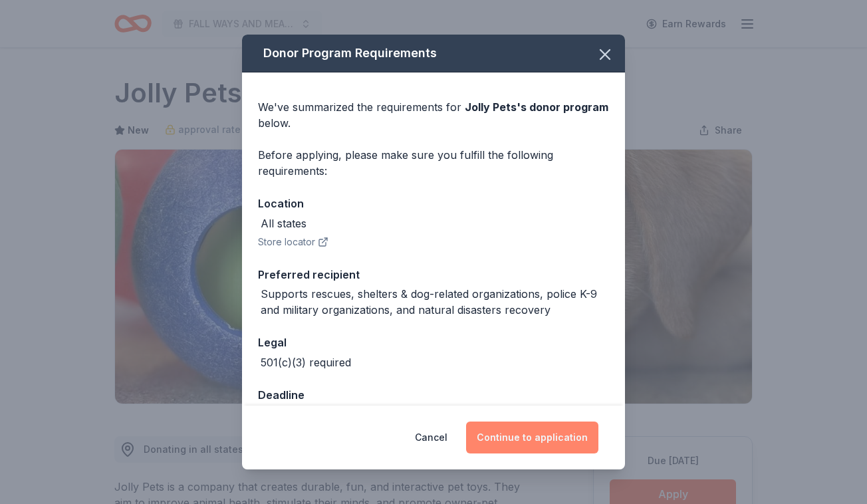 The image size is (867, 504). I want to click on button: Continue to application, so click(532, 438).